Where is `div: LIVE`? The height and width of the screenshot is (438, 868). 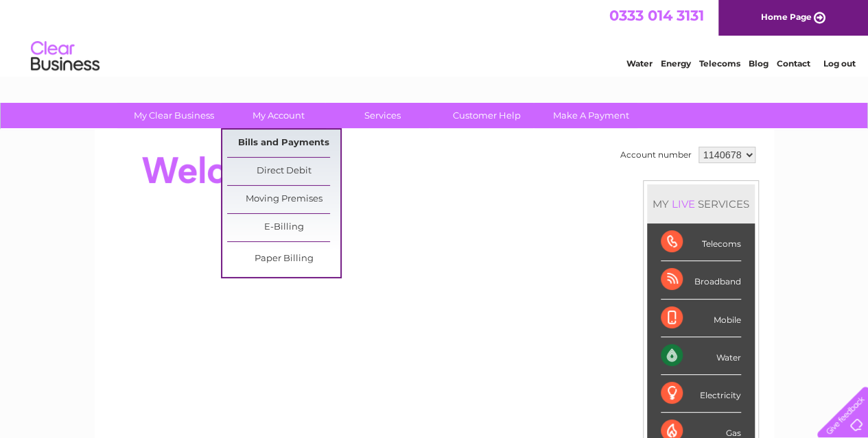
div: LIVE is located at coordinates (683, 204).